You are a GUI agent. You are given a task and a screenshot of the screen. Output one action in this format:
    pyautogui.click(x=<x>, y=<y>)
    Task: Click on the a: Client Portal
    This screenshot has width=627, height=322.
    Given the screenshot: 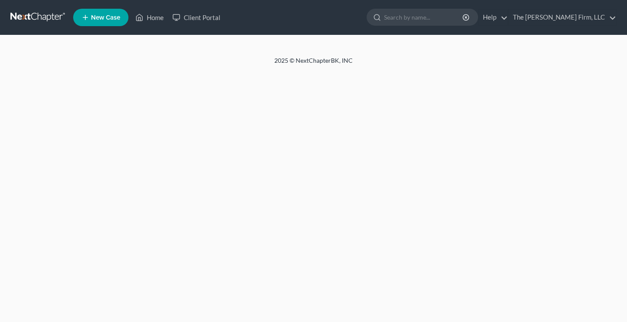 What is the action you would take?
    pyautogui.click(x=196, y=17)
    